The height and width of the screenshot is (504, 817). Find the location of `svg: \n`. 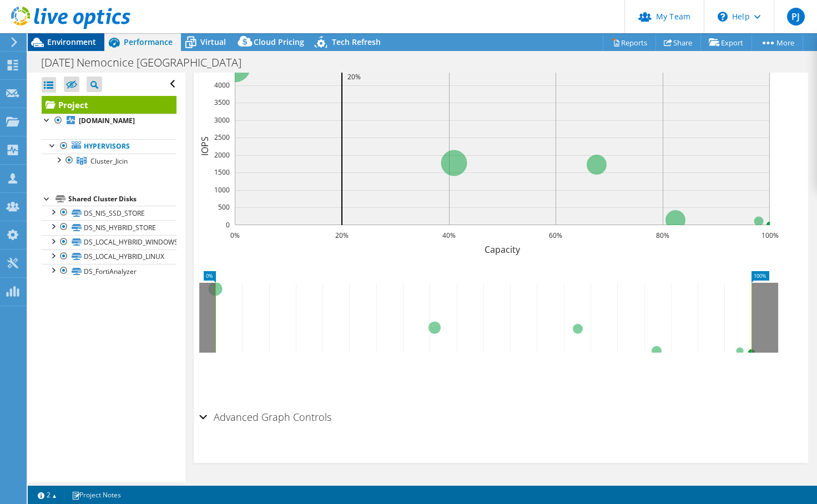

svg: \n is located at coordinates (722, 16).